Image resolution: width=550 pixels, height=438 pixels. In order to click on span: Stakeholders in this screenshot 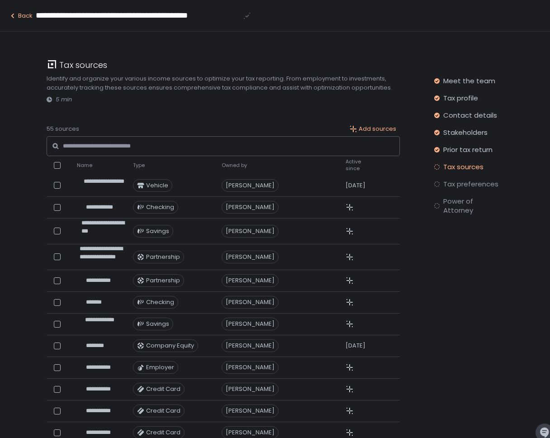, I will do `click(465, 132)`.